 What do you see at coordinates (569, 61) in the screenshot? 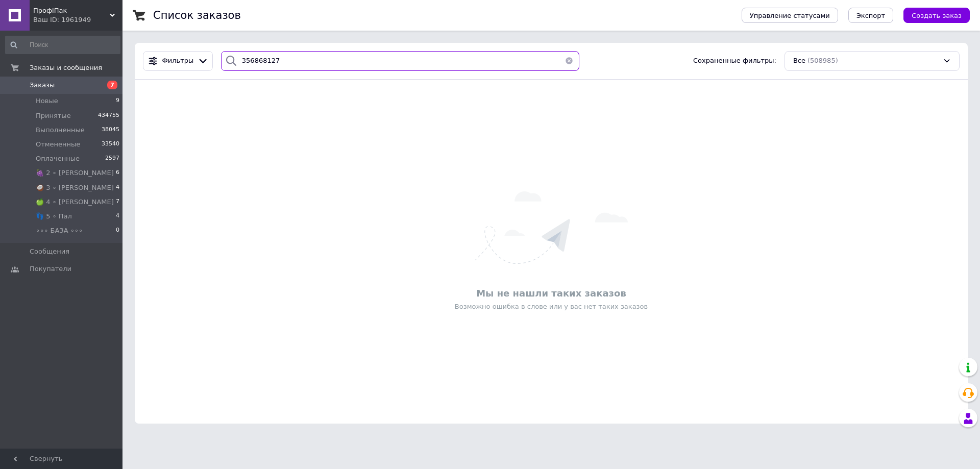
I see `button: Очистить` at bounding box center [569, 61].